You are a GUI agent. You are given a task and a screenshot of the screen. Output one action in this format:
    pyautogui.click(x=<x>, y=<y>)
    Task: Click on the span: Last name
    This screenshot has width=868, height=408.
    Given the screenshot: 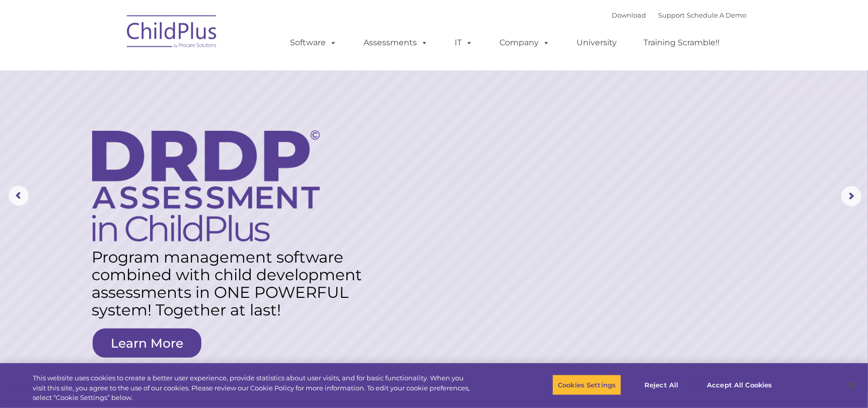 What is the action you would take?
    pyautogui.click(x=155, y=70)
    